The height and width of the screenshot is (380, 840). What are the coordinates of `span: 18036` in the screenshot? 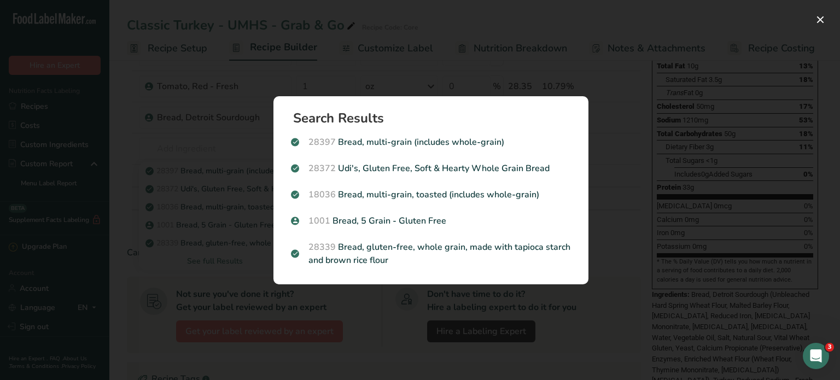 It's located at (322, 195).